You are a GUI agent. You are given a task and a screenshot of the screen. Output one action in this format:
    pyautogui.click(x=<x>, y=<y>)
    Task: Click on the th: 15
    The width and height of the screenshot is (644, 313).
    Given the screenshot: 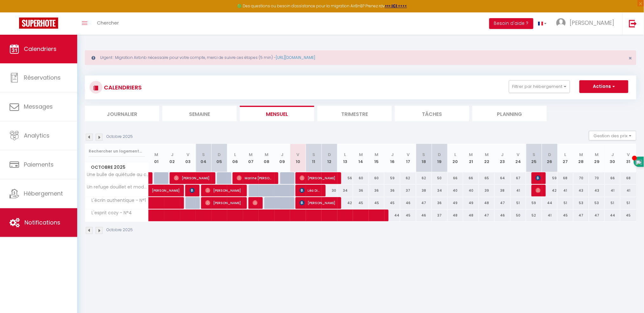 What is the action you would take?
    pyautogui.click(x=377, y=157)
    